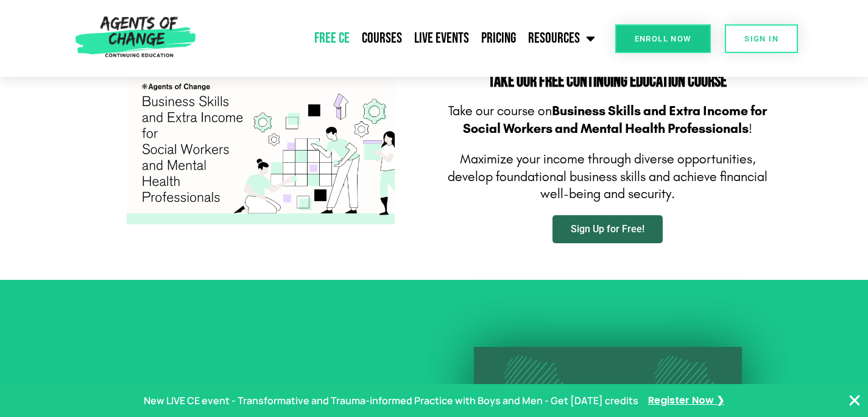 This screenshot has height=417, width=868. Describe the element at coordinates (654, 186) in the screenshot. I see `span: chieve financial well-being and security.` at that location.